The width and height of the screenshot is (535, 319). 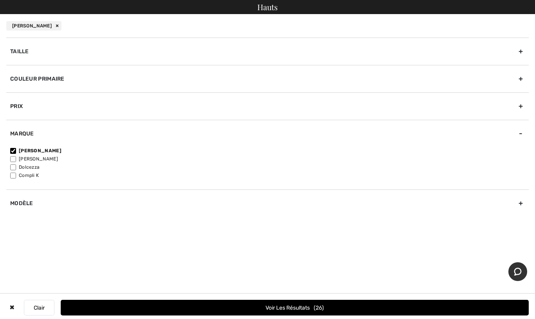 What do you see at coordinates (37, 79) in the screenshot?
I see `font: Couleur primaire` at bounding box center [37, 79].